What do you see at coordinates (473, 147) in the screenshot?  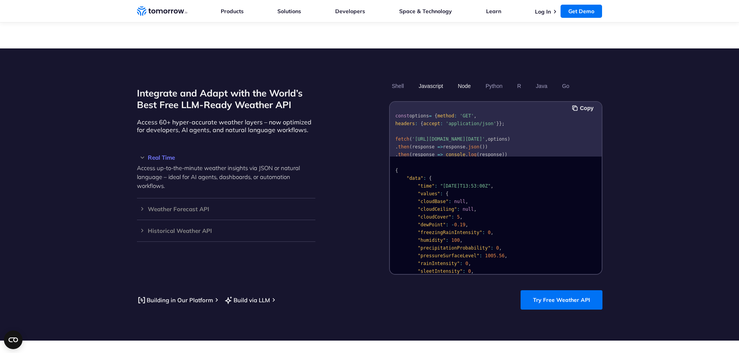 I see `span: json` at bounding box center [473, 147].